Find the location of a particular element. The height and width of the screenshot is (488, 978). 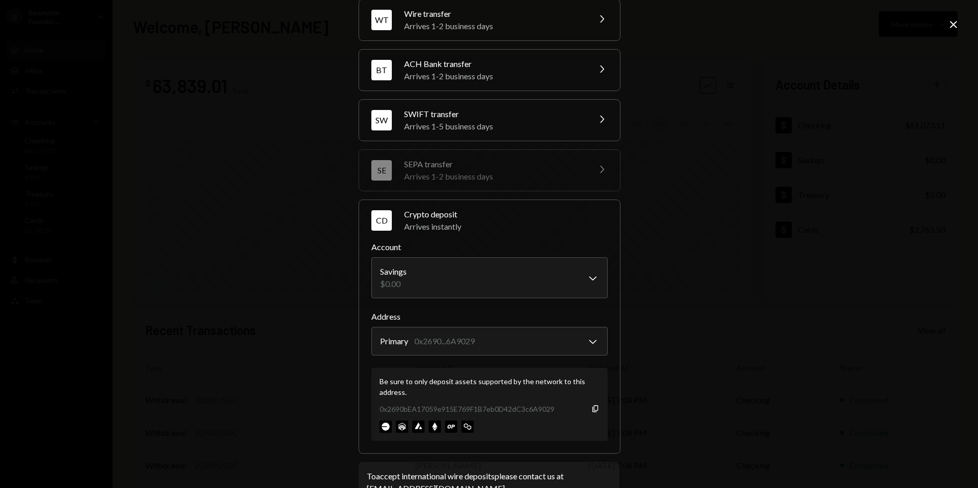

button: BTACH Bank transferArrives 1-2 business days is located at coordinates (490, 70).